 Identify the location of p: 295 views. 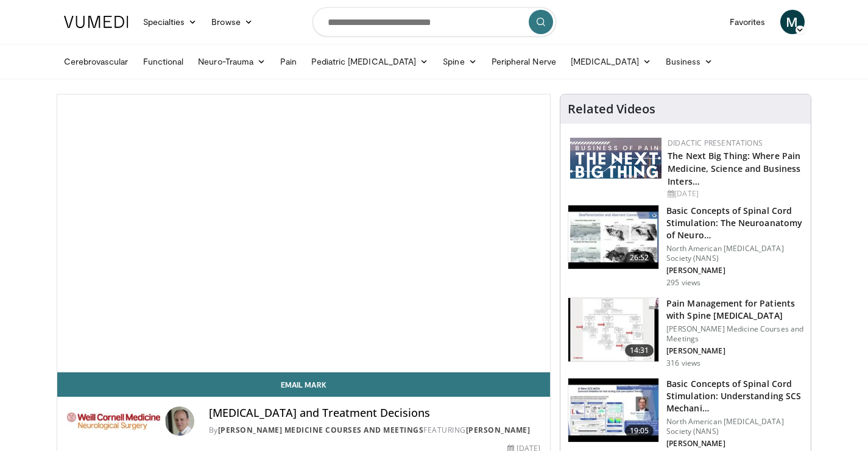
(684, 283).